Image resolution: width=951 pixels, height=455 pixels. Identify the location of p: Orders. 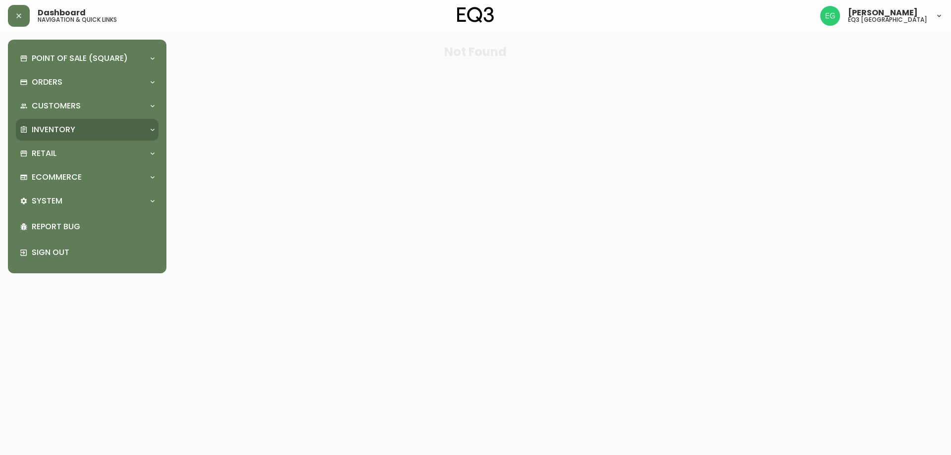
(47, 82).